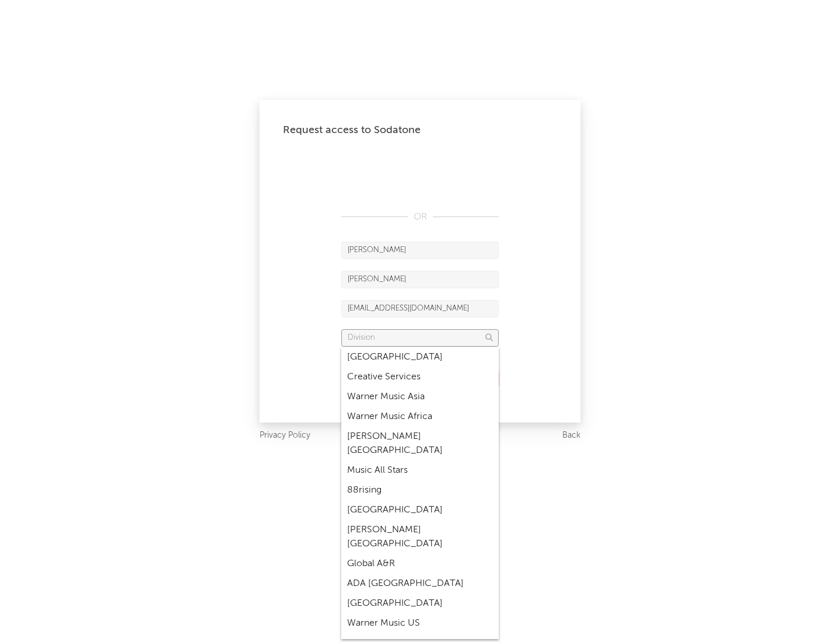 The image size is (840, 642). What do you see at coordinates (420, 416) in the screenshot?
I see `div: Warner Music Africa` at bounding box center [420, 416].